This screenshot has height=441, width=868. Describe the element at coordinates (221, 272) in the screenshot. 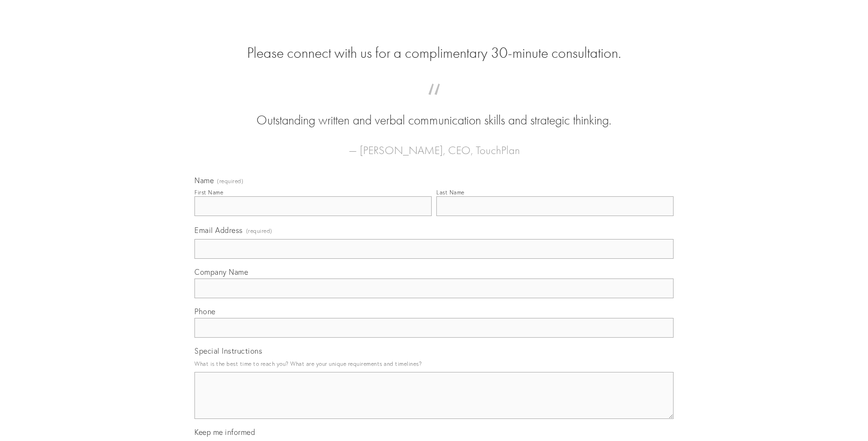

I see `span: Company Name` at that location.